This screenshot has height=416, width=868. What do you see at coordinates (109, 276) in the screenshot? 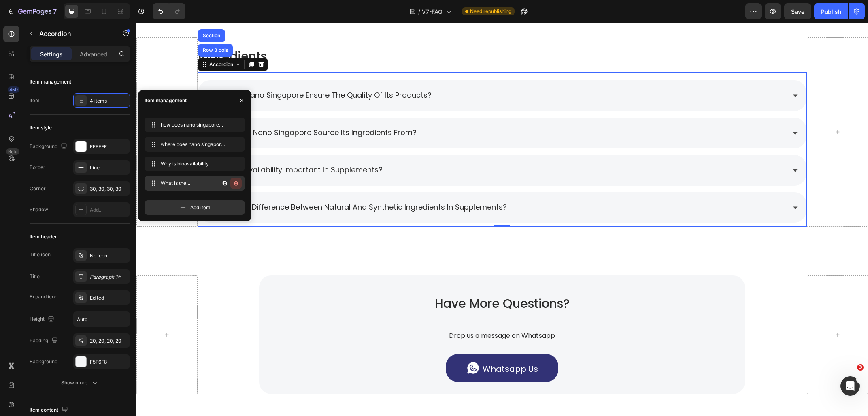
I see `div: Paragraph 1*` at bounding box center [109, 276].